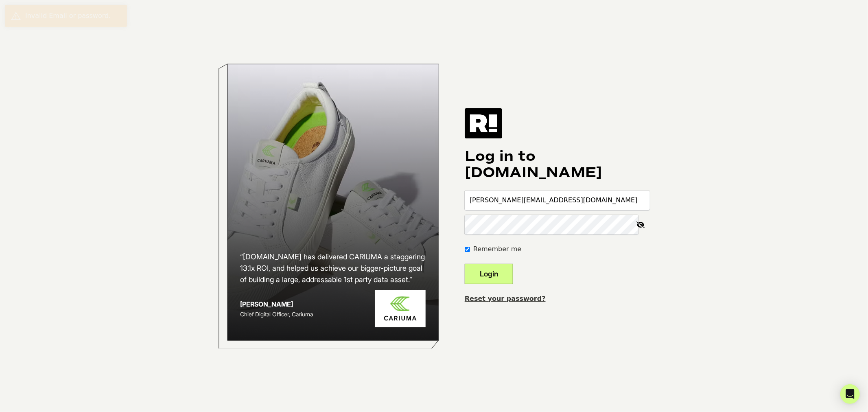 The image size is (868, 412). What do you see at coordinates (850, 394) in the screenshot?
I see `div: Open Intercom Messenger` at bounding box center [850, 394].